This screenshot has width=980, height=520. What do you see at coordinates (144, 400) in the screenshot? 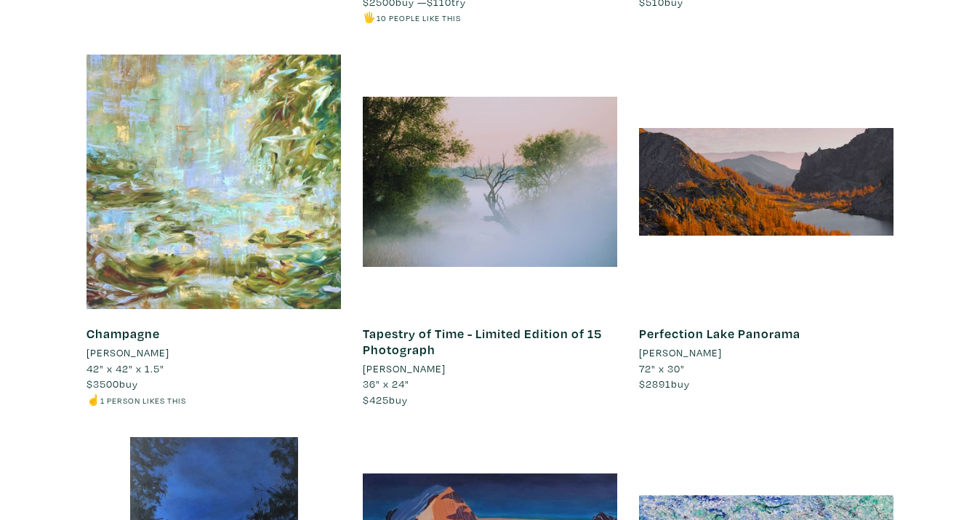
I see `small: 1 person likes this` at bounding box center [144, 400].